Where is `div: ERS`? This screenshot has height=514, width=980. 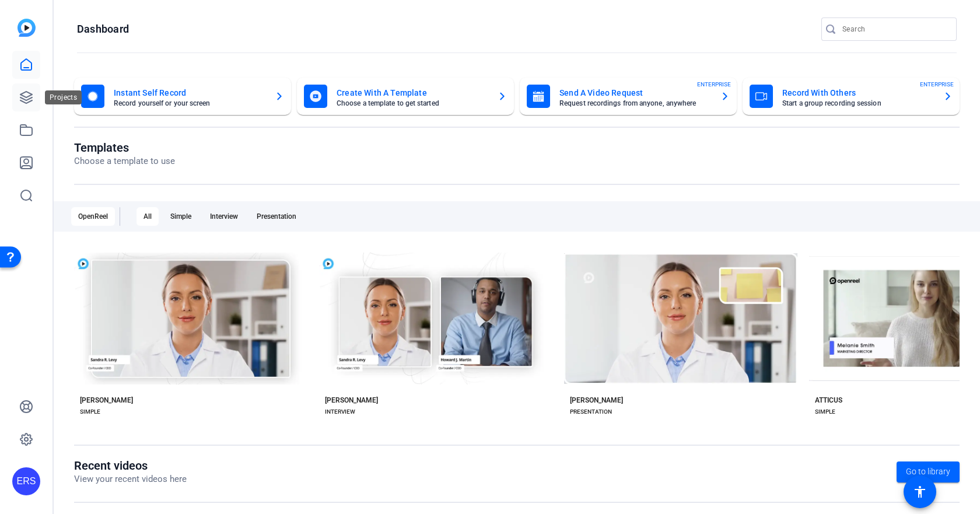 div: ERS is located at coordinates (27, 482).